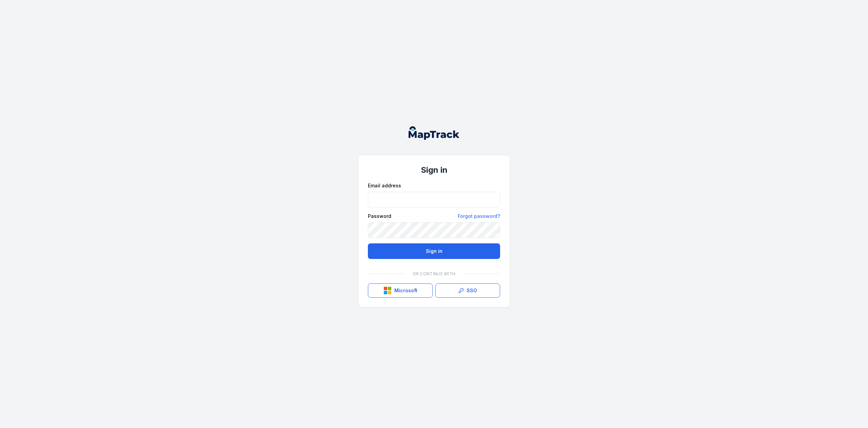 The image size is (868, 428). I want to click on h1: Sign in, so click(434, 170).